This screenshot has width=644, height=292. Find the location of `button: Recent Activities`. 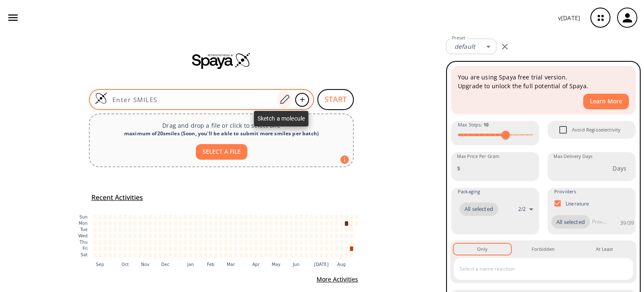

button: Recent Activities is located at coordinates (117, 198).